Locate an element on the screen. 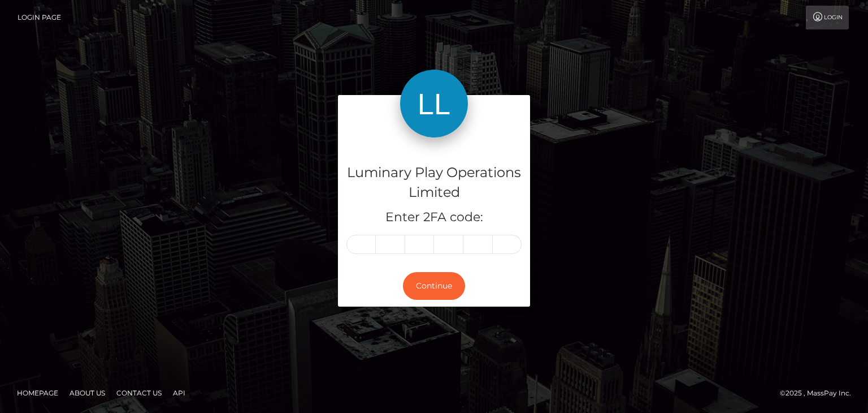 Image resolution: width=868 pixels, height=413 pixels. a: Homepage is located at coordinates (37, 393).